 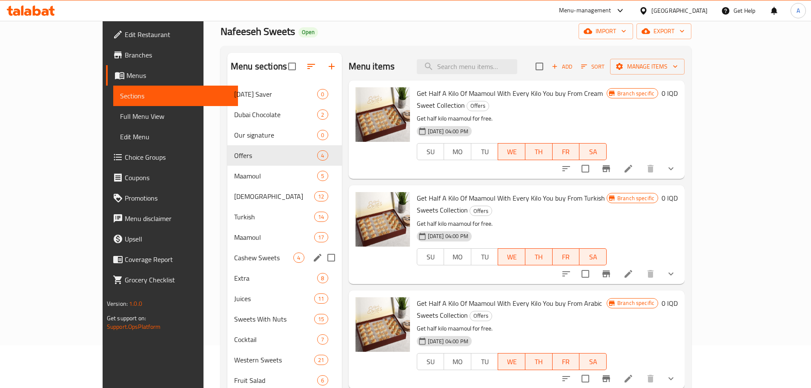 I want to click on span: Dubai Chocolate, so click(x=276, y=115).